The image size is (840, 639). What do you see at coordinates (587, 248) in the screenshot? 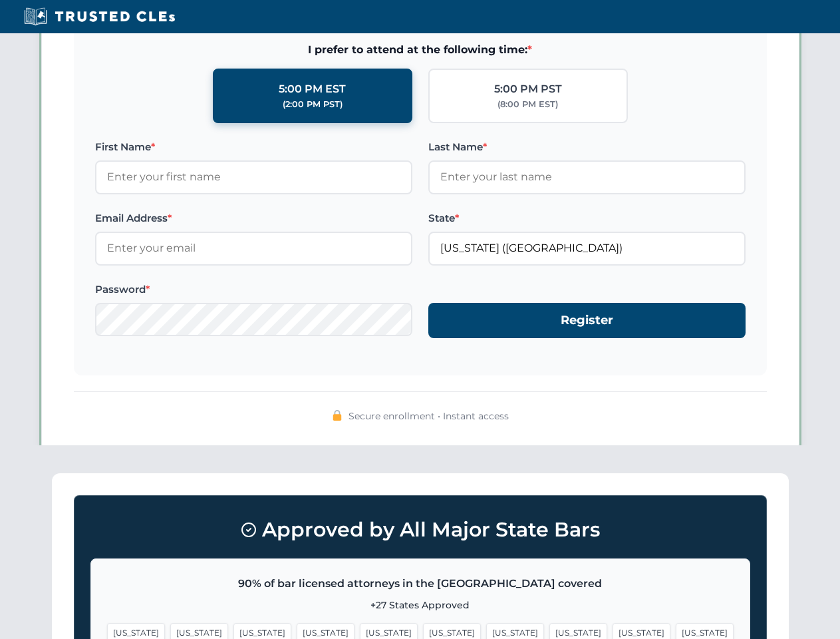
I see `input: Florida (FL)` at bounding box center [587, 248].